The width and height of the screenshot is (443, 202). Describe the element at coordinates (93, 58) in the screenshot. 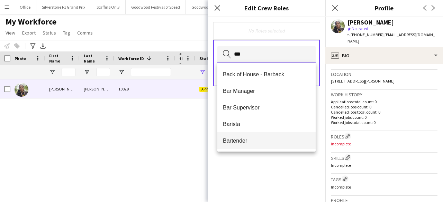

I see `span: Last Name` at that location.